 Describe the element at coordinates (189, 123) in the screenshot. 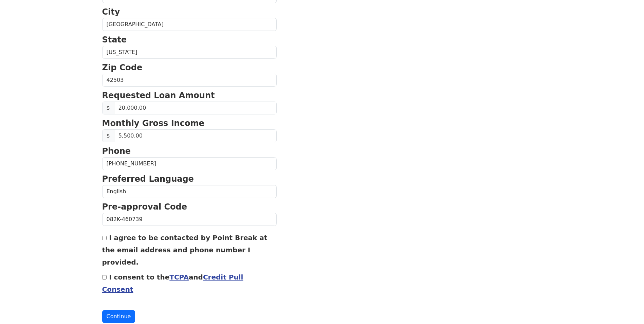

I see `p: Monthly Gross Income` at that location.